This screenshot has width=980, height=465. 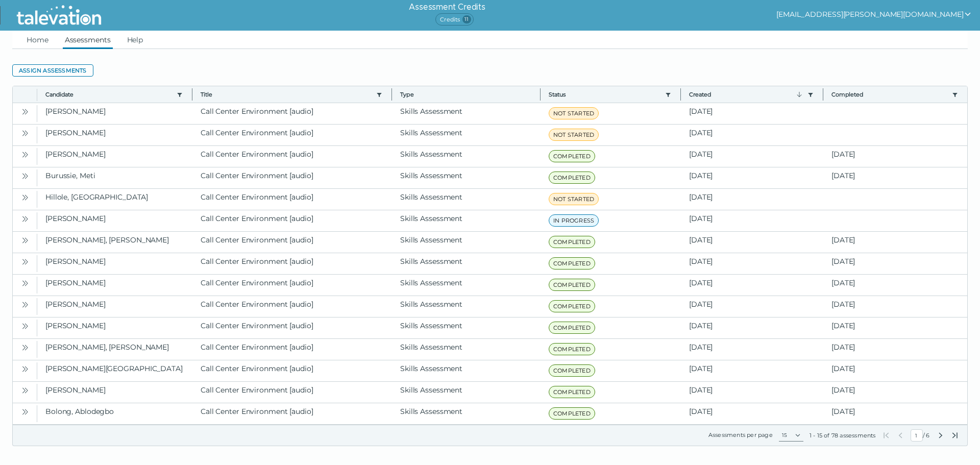 What do you see at coordinates (900, 436) in the screenshot?
I see `button: Previous Page` at bounding box center [900, 436].